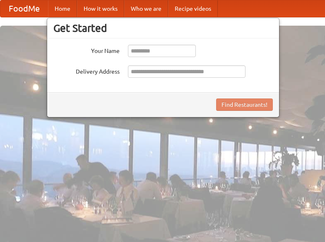 The height and width of the screenshot is (242, 325). What do you see at coordinates (63, 9) in the screenshot?
I see `a: Home` at bounding box center [63, 9].